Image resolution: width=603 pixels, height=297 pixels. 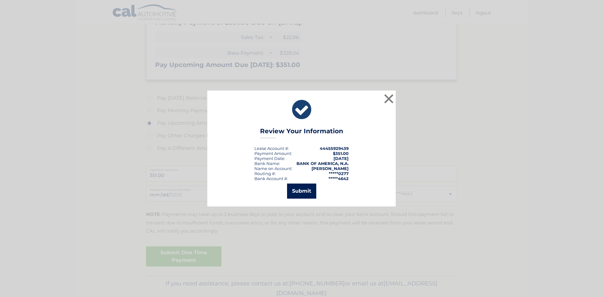 I want to click on h3: Review Your Information, so click(x=301, y=133).